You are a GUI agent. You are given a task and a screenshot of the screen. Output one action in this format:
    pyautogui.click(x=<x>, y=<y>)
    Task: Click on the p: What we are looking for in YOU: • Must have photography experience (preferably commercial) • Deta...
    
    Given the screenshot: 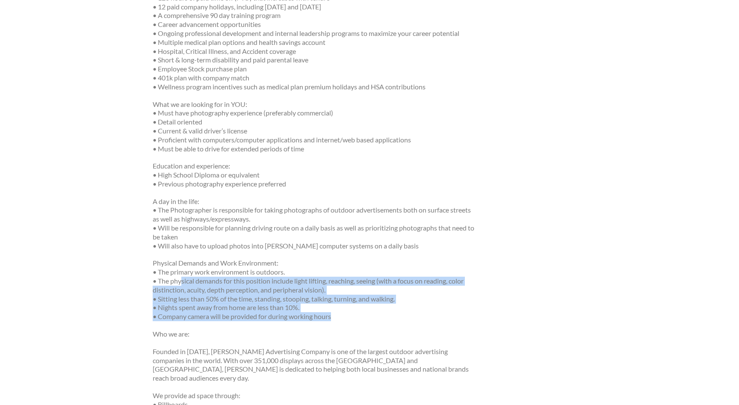 What is the action you would take?
    pyautogui.click(x=313, y=127)
    